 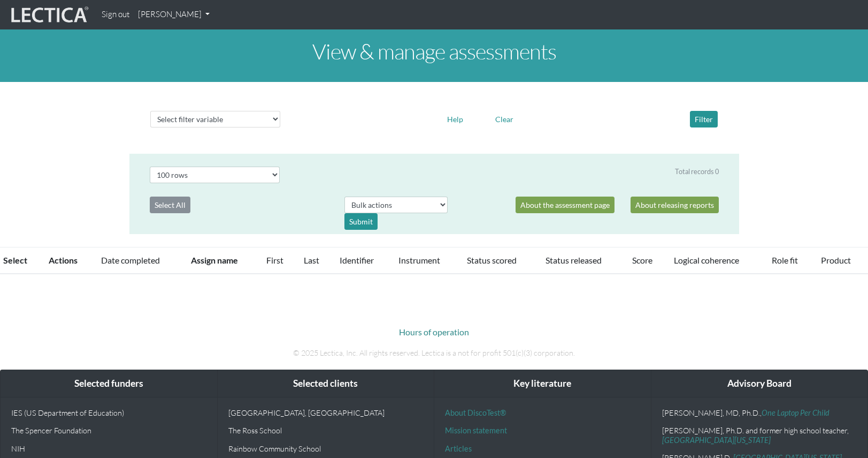 What do you see at coordinates (542, 384) in the screenshot?
I see `div: Key literature` at bounding box center [542, 384].